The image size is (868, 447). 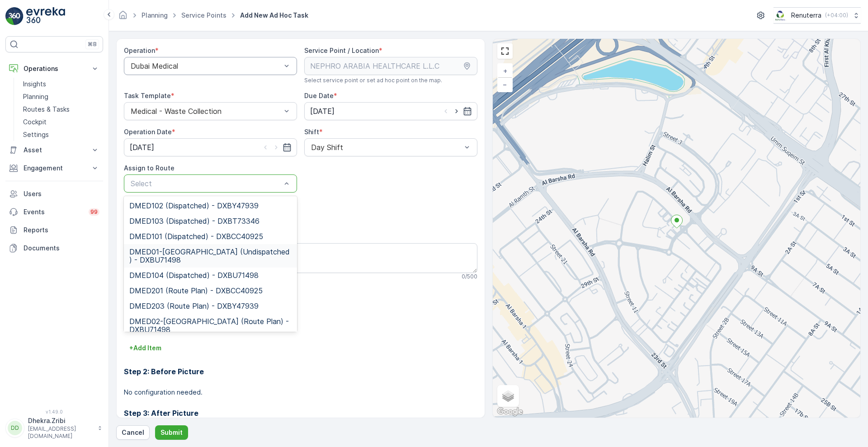 I want to click on div: DD, so click(x=15, y=428).